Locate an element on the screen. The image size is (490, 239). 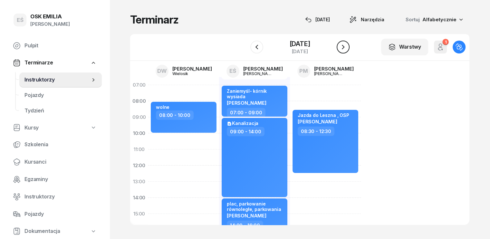
span: Alfabetycznie is located at coordinates (439, 19).